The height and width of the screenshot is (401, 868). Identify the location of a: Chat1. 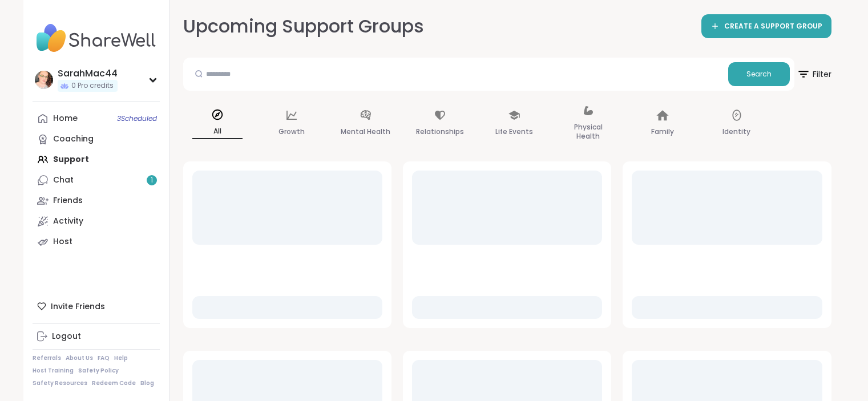
(96, 181).